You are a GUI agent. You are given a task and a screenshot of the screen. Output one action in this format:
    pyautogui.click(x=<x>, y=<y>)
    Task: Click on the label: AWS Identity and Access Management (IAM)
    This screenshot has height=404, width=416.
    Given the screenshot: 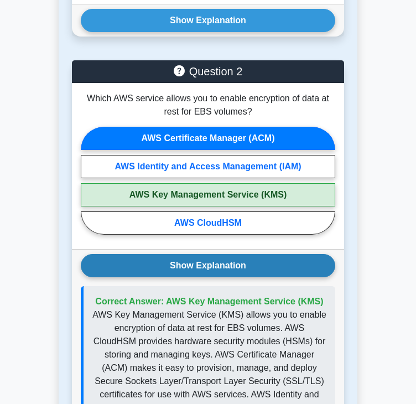 What is the action you would take?
    pyautogui.click(x=208, y=167)
    